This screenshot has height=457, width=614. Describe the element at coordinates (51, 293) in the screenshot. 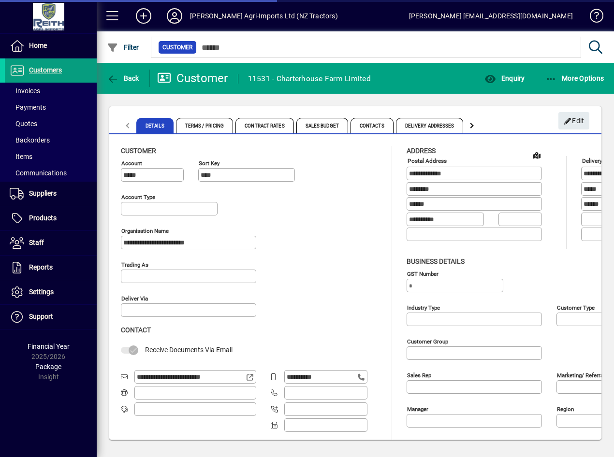

I see `a: Settings` at that location.